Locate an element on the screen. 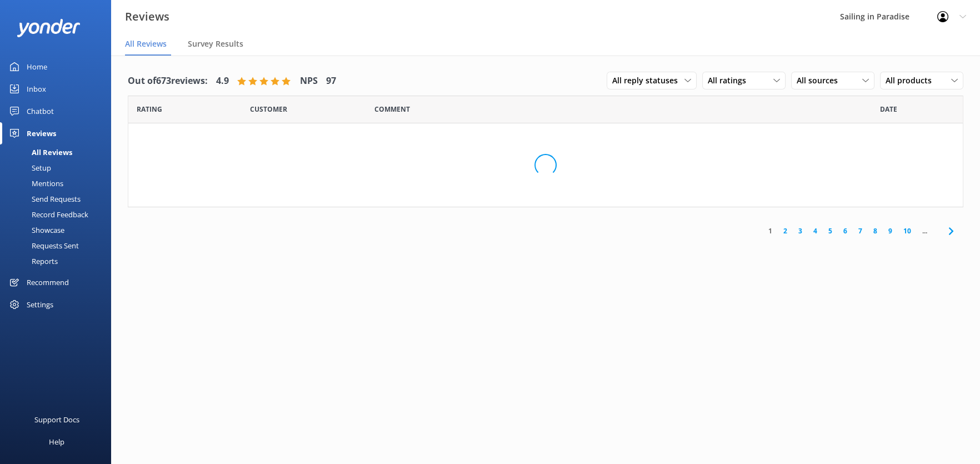  span: All ratings is located at coordinates (730, 81).